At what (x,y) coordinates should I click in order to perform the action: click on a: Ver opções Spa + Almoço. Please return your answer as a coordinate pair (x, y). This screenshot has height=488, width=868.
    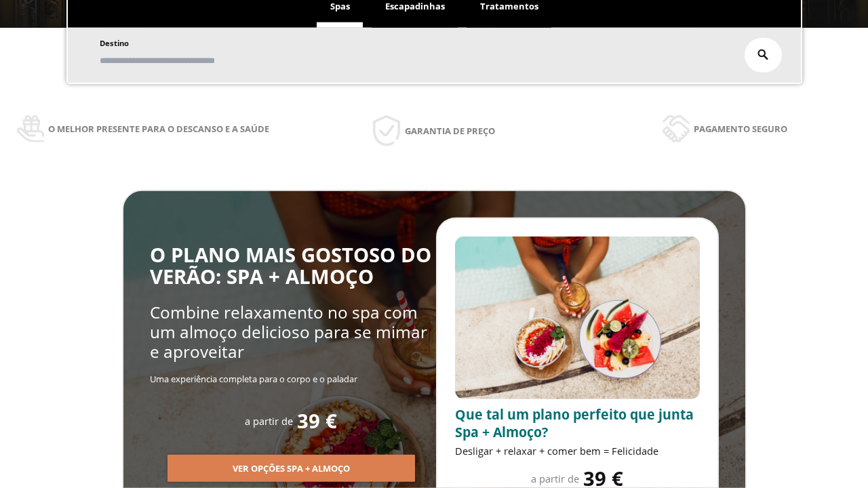
    Looking at the image, I should click on (291, 468).